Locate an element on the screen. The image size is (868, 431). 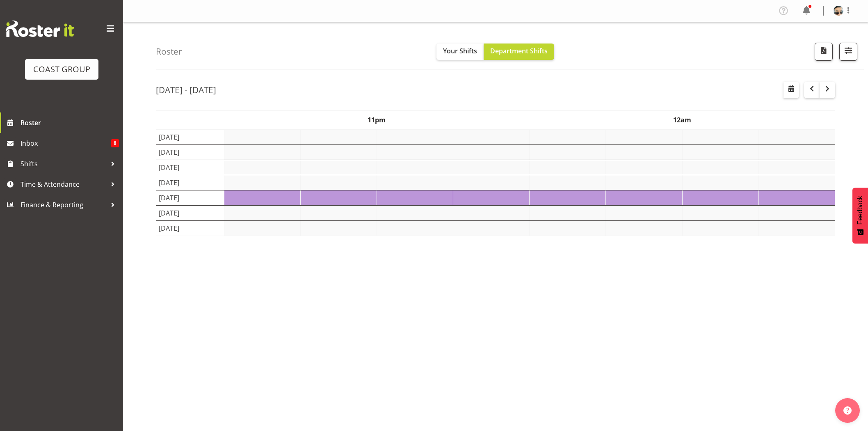
span: Your Shifts is located at coordinates (460, 51).